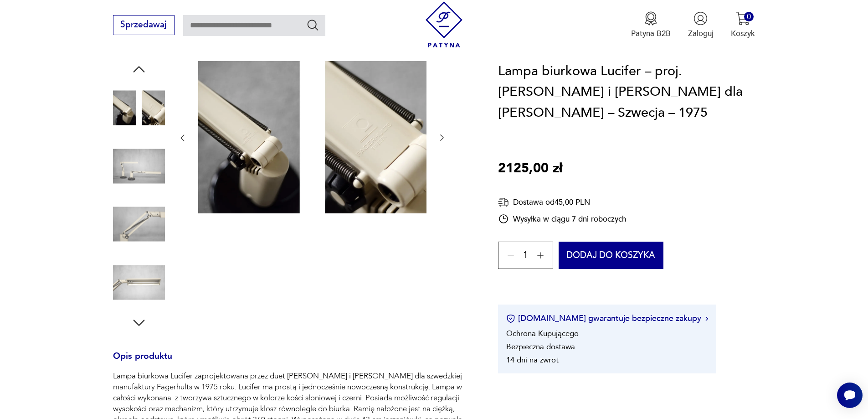  I want to click on button: Szukaj, so click(313, 25).